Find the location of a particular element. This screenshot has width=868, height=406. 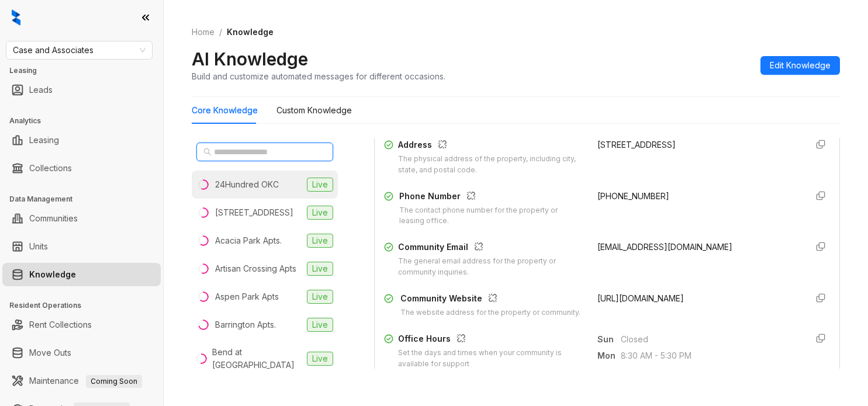

h2: AI Knowledge is located at coordinates (250, 59).